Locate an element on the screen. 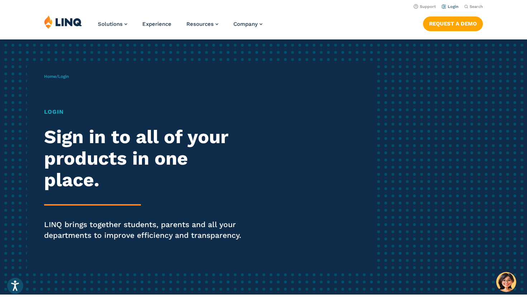 This screenshot has width=527, height=301. span: Experience is located at coordinates (157, 24).